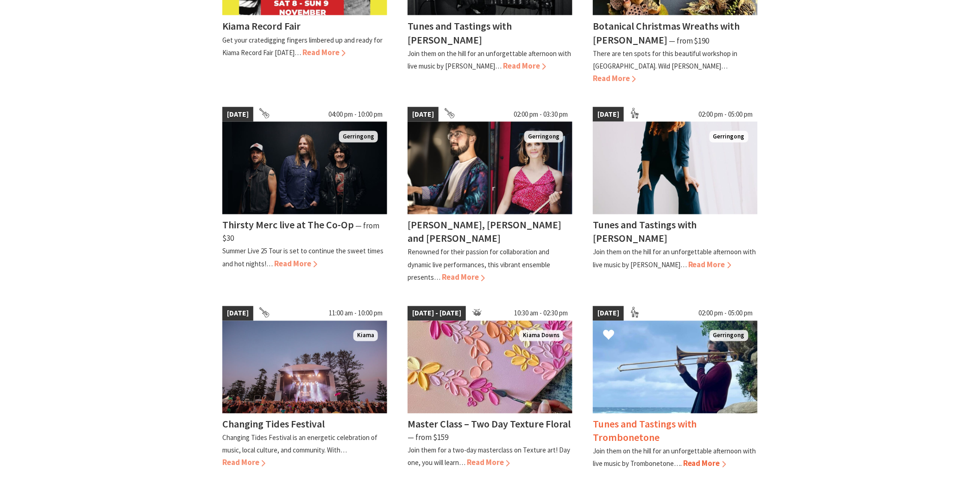 The height and width of the screenshot is (490, 980). I want to click on span: 04:00 pm - 10:00 pm, so click(355, 114).